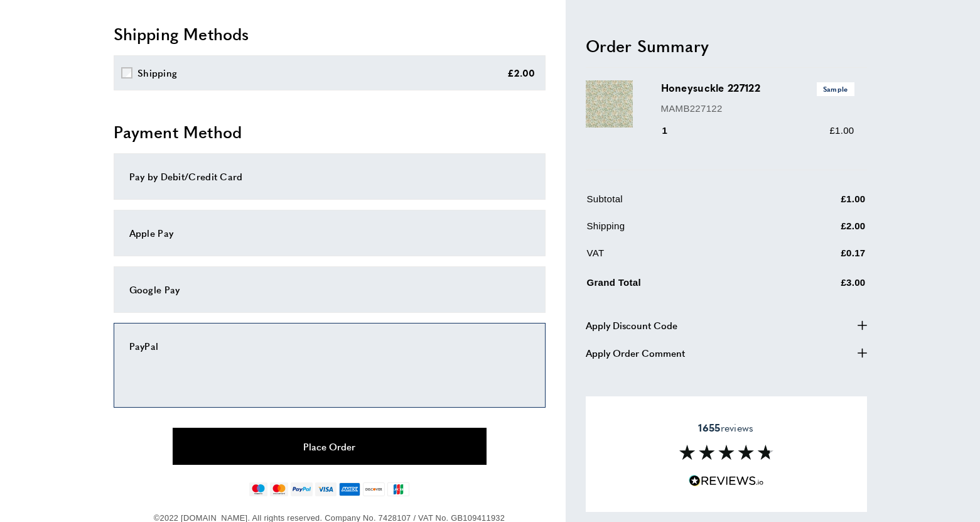 The width and height of the screenshot is (980, 522). Describe the element at coordinates (682, 257) in the screenshot. I see `td: VAT` at that location.